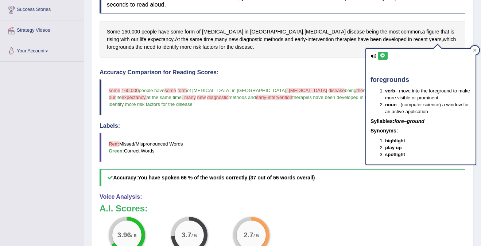  What do you see at coordinates (409, 121) in the screenshot?
I see `em: fore–ground` at bounding box center [409, 121].